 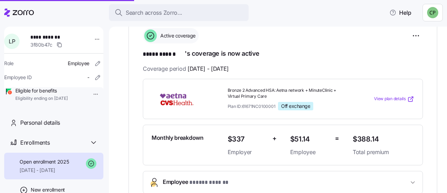 I want to click on img: 8424d6c99baeec437bf5dae78df33962, so click(x=433, y=13).